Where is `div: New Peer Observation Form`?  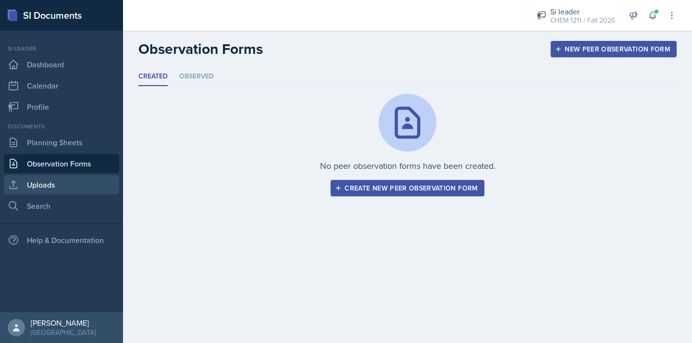 div: New Peer Observation Form is located at coordinates (614, 49).